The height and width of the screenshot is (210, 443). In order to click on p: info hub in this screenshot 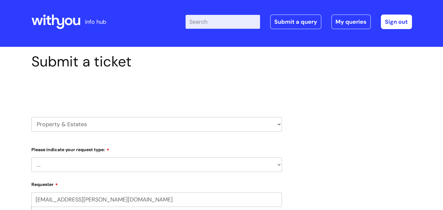, I will do `click(95, 22)`.